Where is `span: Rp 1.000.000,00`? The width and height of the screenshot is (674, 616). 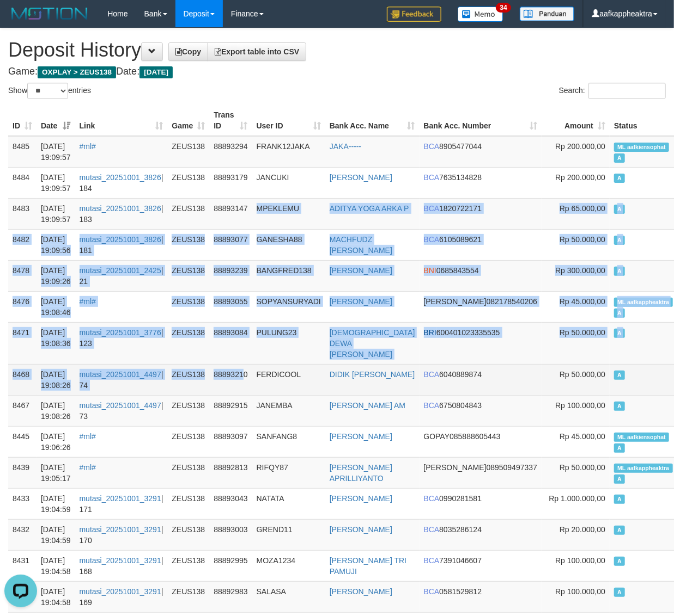
span: Rp 1.000.000,00 is located at coordinates (578, 499).